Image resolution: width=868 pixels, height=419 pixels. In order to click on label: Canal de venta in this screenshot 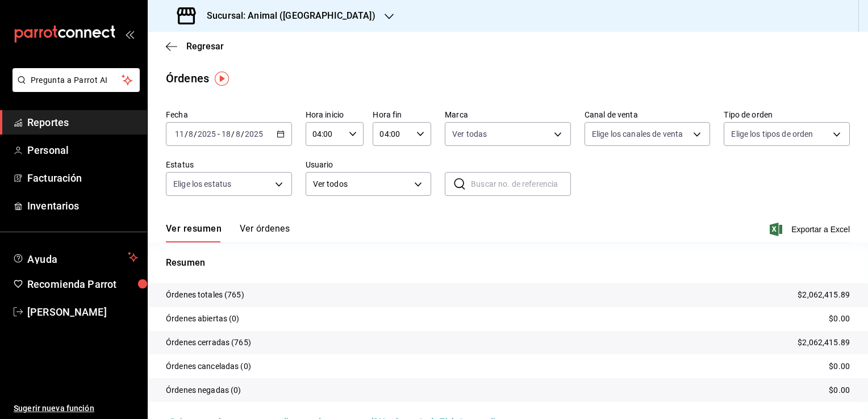, I will do `click(647, 115)`.